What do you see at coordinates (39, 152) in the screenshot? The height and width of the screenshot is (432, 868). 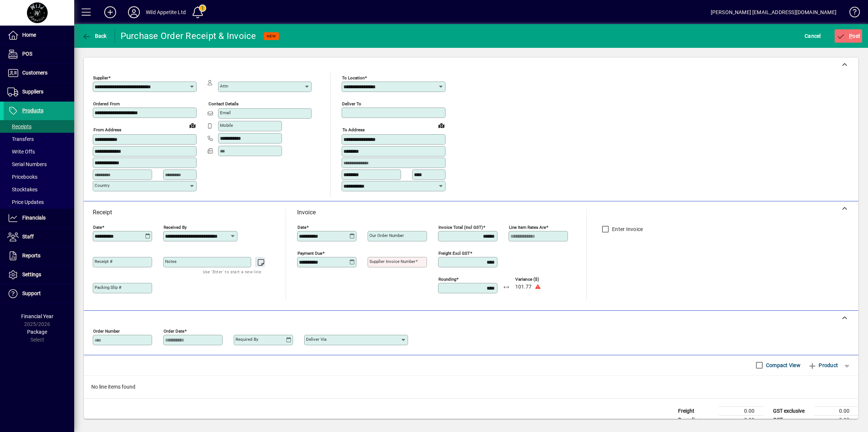 I see `a: Write Offs` at bounding box center [39, 152].